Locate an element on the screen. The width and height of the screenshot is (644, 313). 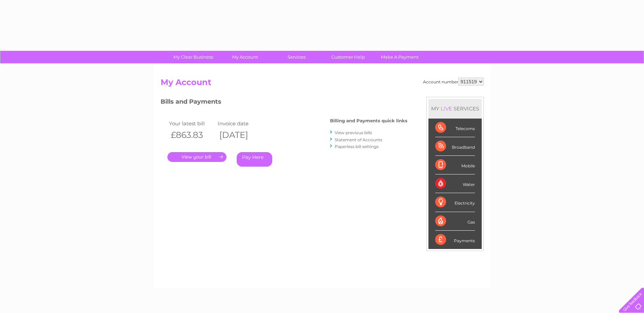
h2: My Account is located at coordinates (322, 84).